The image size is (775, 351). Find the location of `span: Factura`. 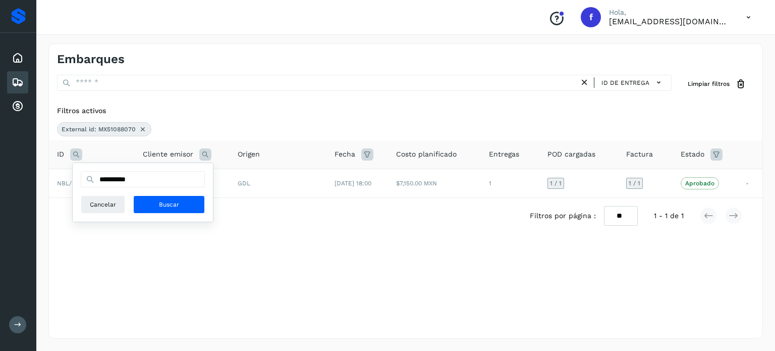

span: Factura is located at coordinates (639, 154).